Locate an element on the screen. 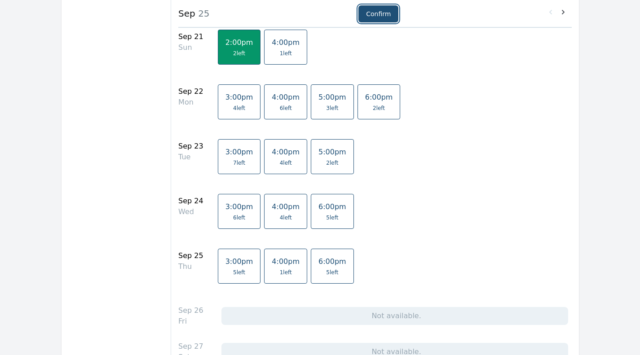  div: Sep 25 is located at coordinates (191, 256).